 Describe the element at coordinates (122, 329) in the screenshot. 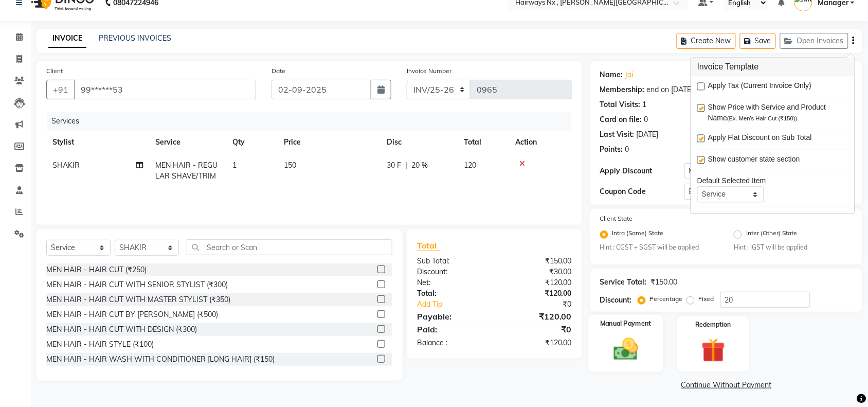

I see `div: MEN HAIR - HAIR CUT WITH DESIGN (₹300)` at that location.